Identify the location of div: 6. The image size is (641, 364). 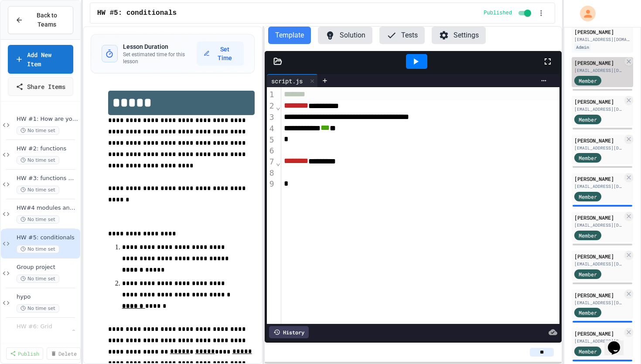
(272, 150).